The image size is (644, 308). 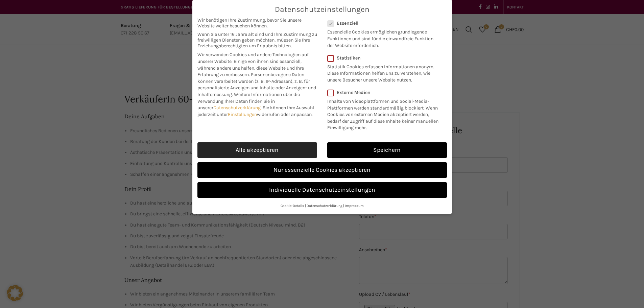 I want to click on span: Wir benötigen Ihre Zustimmung, bevor Sie unsere Website weiter besuchen können., so click(x=257, y=23).